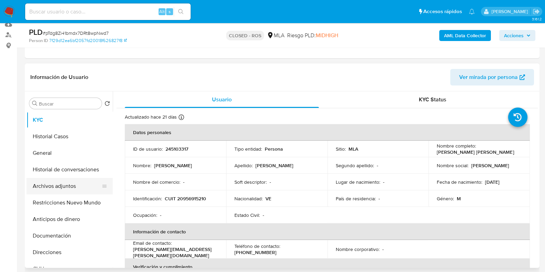 Image resolution: width=545 pixels, height=272 pixels. Describe the element at coordinates (445, 198) in the screenshot. I see `p: Género :` at that location.